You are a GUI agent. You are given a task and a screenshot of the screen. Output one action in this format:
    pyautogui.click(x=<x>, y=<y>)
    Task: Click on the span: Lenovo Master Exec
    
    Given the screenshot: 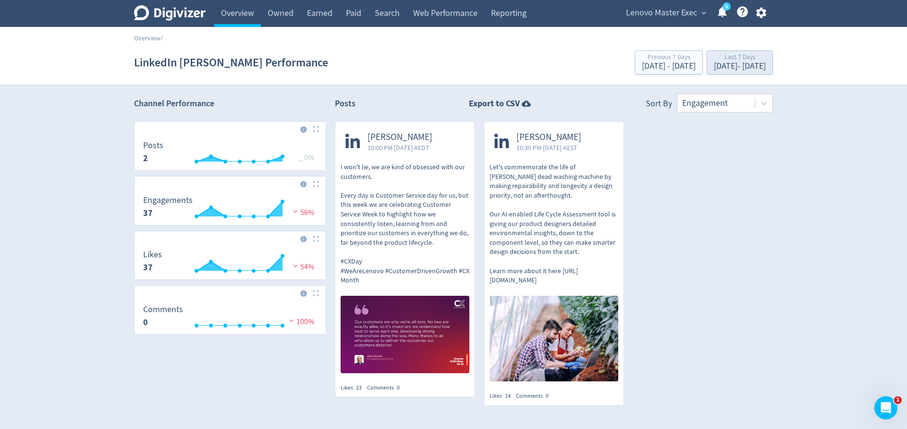 What is the action you would take?
    pyautogui.click(x=662, y=13)
    